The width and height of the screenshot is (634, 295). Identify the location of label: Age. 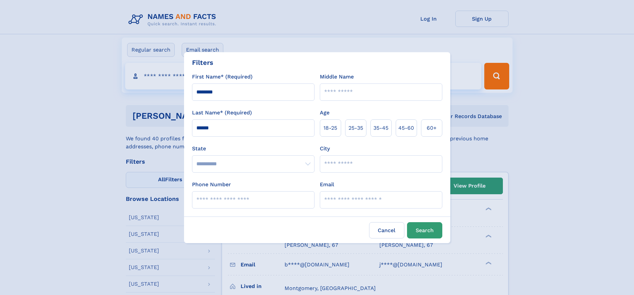
(325, 113).